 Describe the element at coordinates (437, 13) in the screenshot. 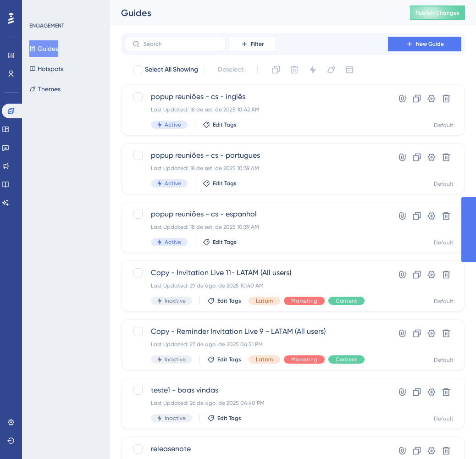

I see `span: Publish Changes` at that location.